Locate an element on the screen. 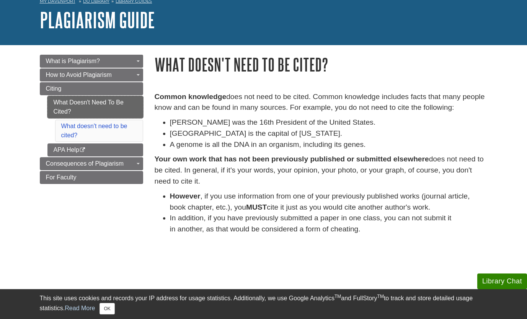 The width and height of the screenshot is (527, 319). span: Consequences of Plagiarism is located at coordinates (85, 163).